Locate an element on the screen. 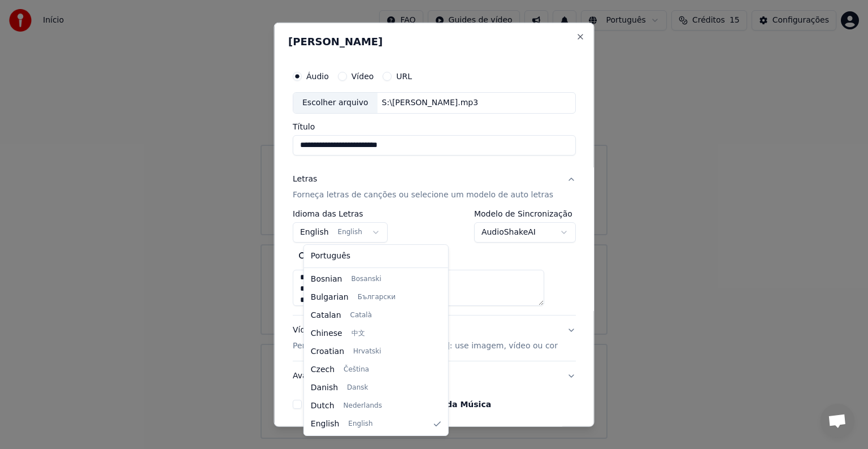 The width and height of the screenshot is (868, 449). span: Hrvatski is located at coordinates (368, 352).